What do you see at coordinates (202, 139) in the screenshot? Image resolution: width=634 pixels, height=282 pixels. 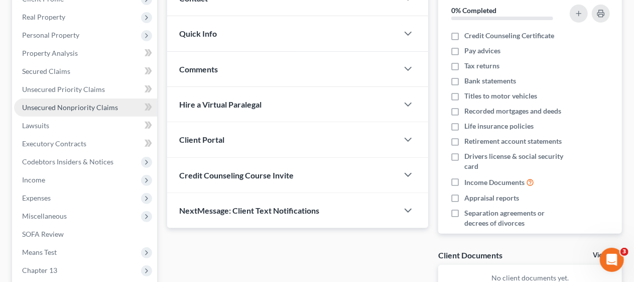 I see `span: Client Portal` at bounding box center [202, 139].